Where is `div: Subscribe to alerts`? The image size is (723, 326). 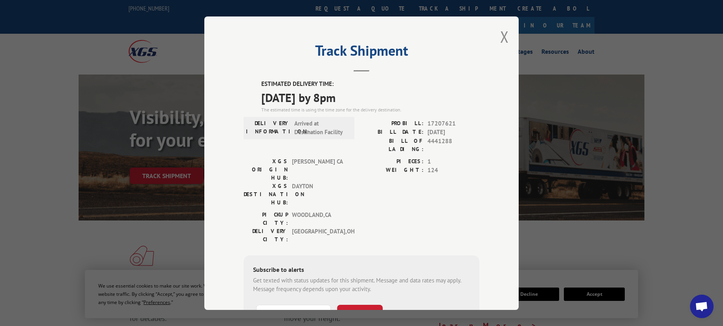
div: Subscribe to alerts is located at coordinates (361, 270).